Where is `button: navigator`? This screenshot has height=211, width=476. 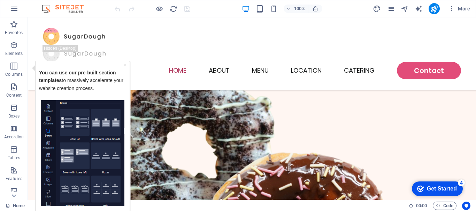 button: navigator is located at coordinates (405, 9).